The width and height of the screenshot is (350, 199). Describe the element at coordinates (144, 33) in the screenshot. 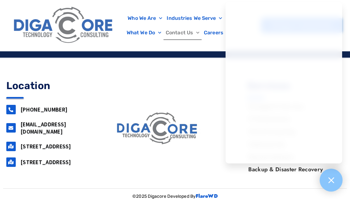

I see `a: What We Do` at that location.